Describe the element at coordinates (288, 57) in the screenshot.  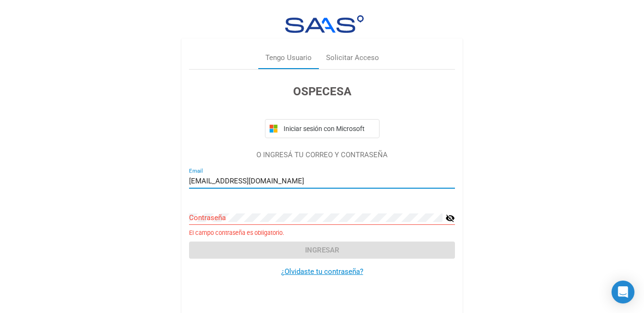
I see `div: Tengo Usuario` at that location.